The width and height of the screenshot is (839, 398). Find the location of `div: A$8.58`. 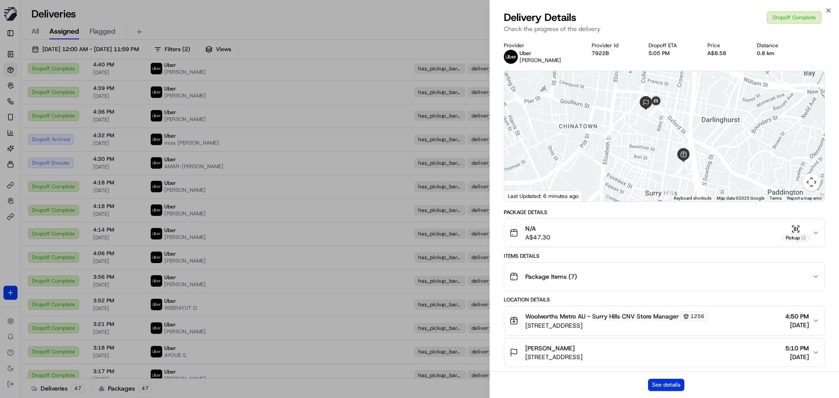

div: A$8.58 is located at coordinates (725, 53).